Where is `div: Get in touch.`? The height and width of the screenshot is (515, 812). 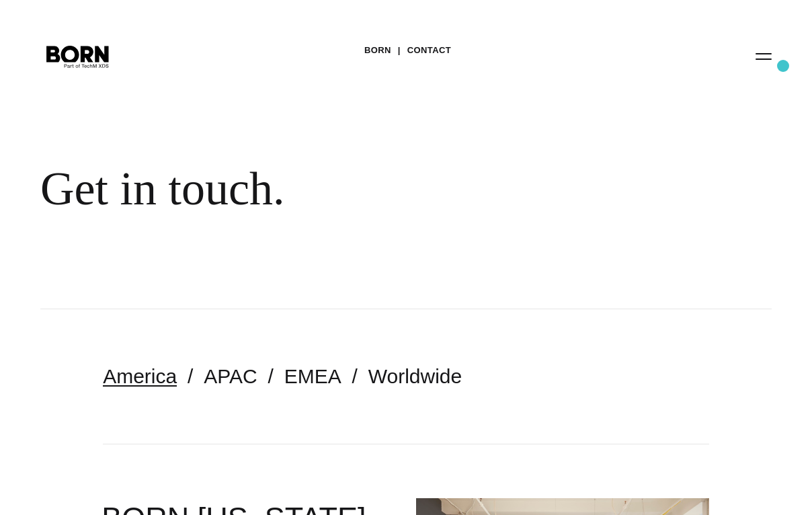
div: Get in touch. is located at coordinates (323, 189).